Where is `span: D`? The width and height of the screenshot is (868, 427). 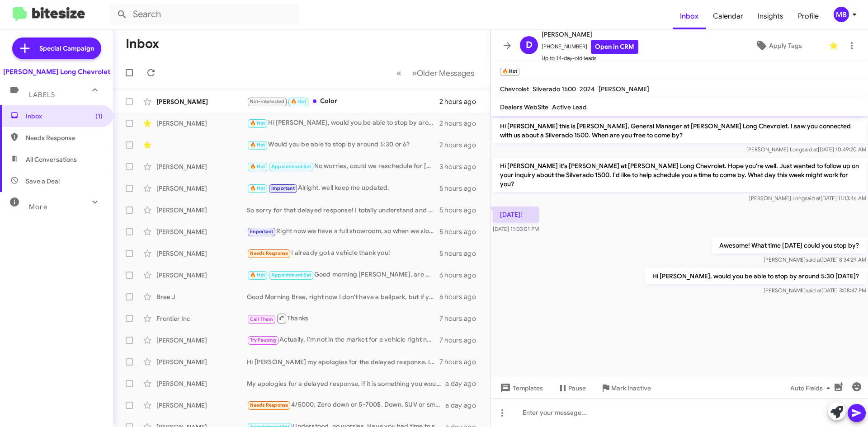
span: D is located at coordinates (529, 45).